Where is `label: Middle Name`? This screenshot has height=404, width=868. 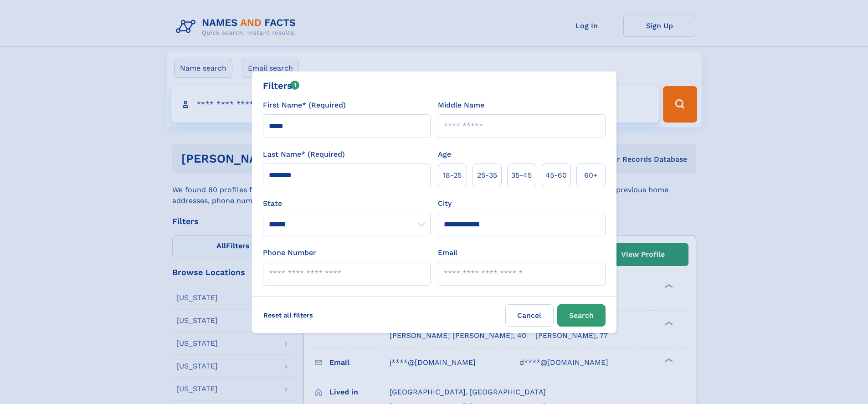
label: Middle Name is located at coordinates (461, 105).